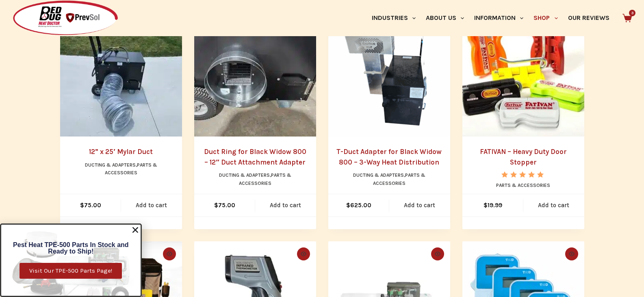  I want to click on a: Visit Our TPE-500 Parts Page!, so click(71, 271).